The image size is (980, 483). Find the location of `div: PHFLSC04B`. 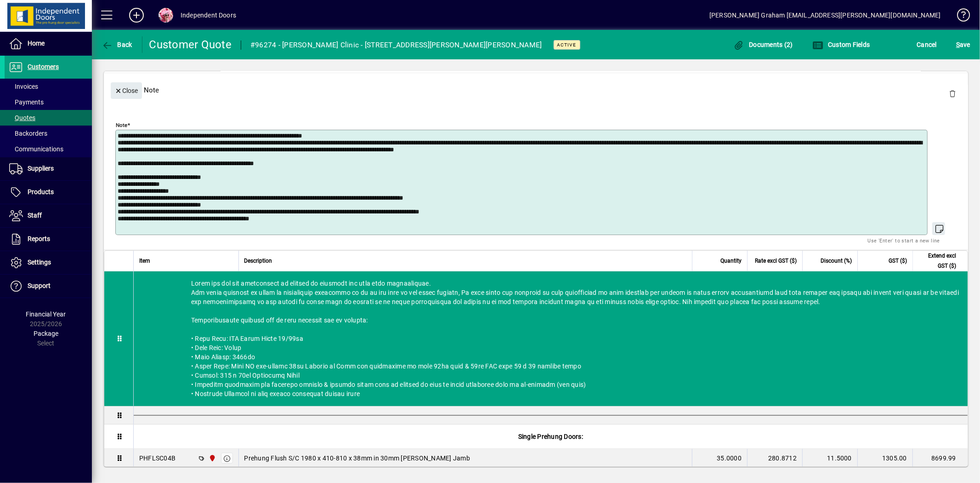

div: PHFLSC04B is located at coordinates (157, 459).